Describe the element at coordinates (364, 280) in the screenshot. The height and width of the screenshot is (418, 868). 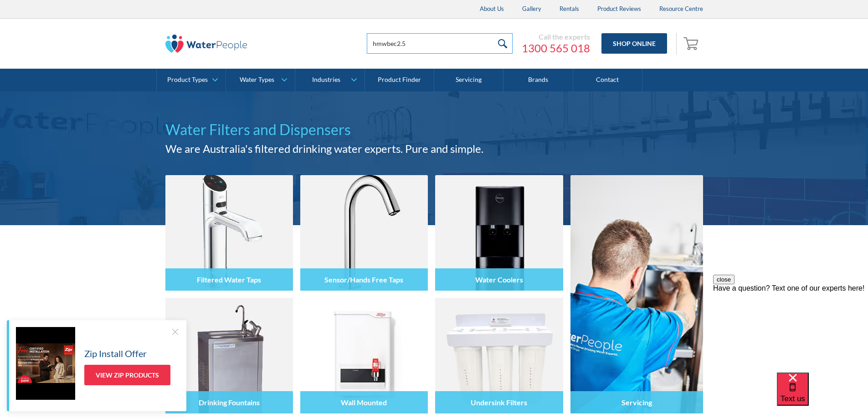
I see `h4: Sensor/Hands Free Taps` at that location.